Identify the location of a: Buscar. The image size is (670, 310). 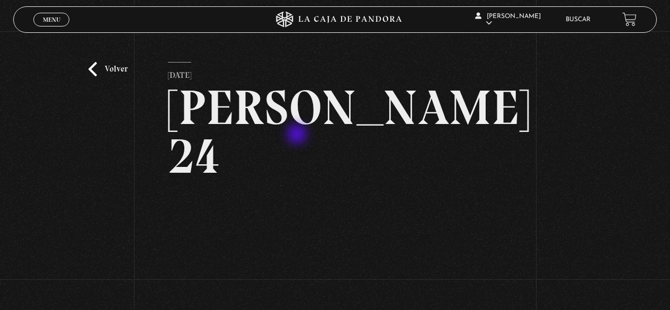
(578, 20).